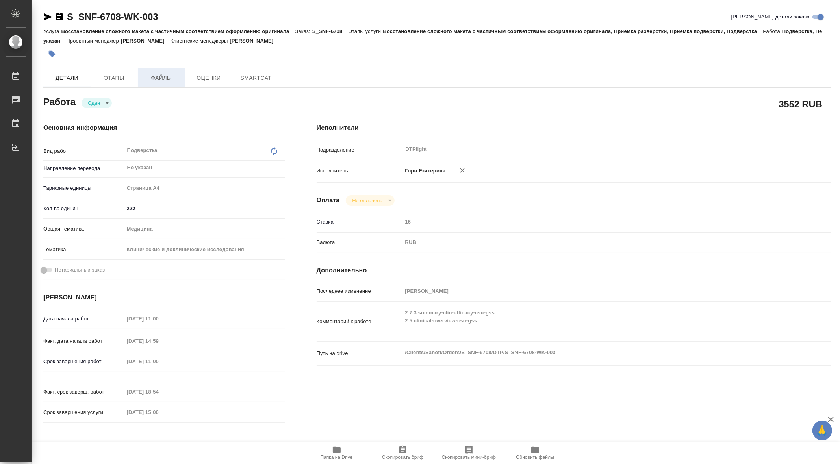  What do you see at coordinates (359, 291) in the screenshot?
I see `p: Последнее изменение` at bounding box center [359, 291].